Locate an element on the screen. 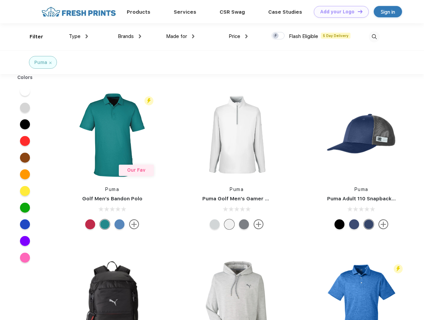 This screenshot has width=424, height=320. div: High Rise is located at coordinates (215, 224).